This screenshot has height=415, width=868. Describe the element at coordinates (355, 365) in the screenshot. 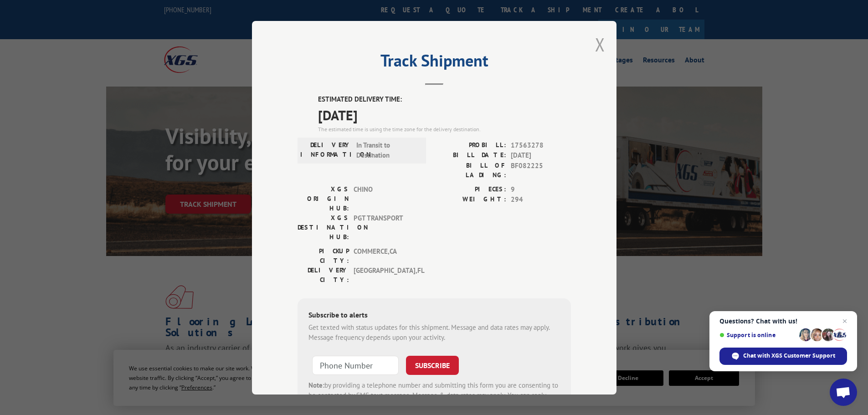

I see `input: Phone Number` at that location.